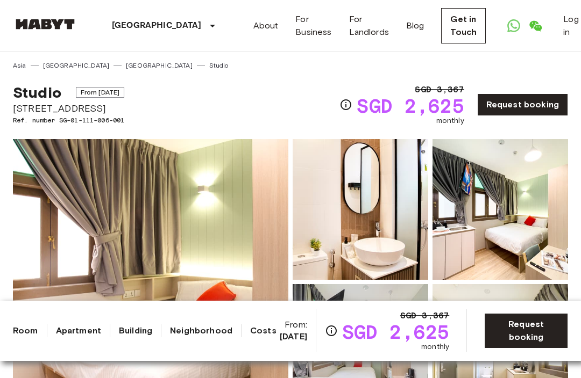 The image size is (581, 378). I want to click on a: For Landlords, so click(369, 26).